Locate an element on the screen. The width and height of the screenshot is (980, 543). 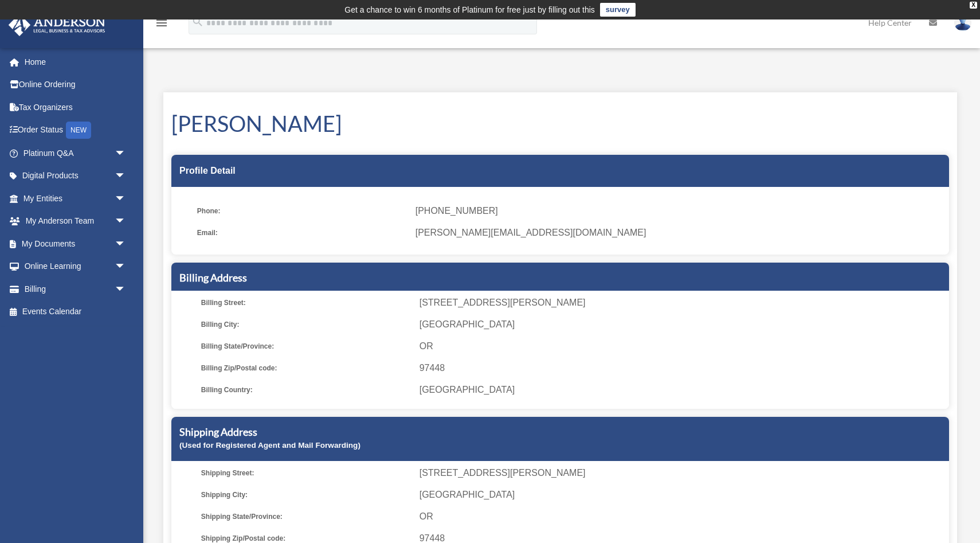
img: User Pic is located at coordinates (963, 22).